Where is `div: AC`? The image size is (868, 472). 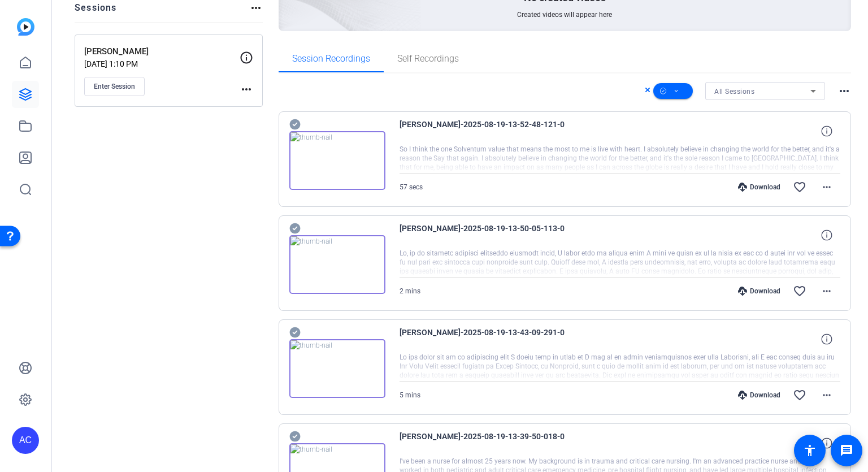
div: AC is located at coordinates (25, 441).